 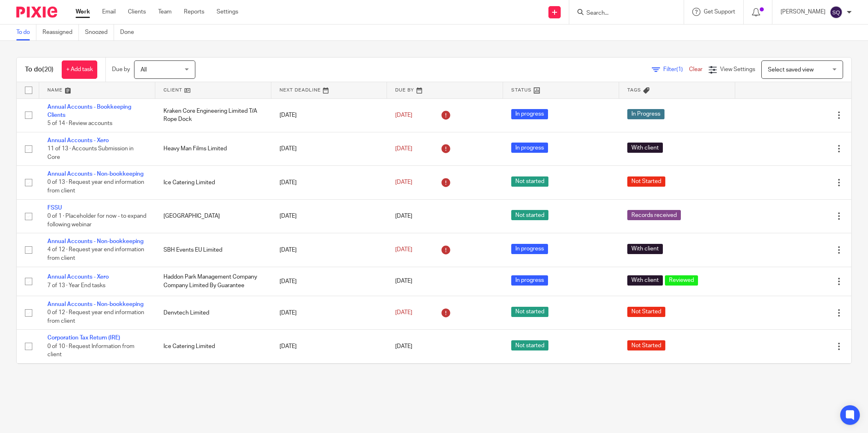 I want to click on span: (20), so click(x=48, y=70).